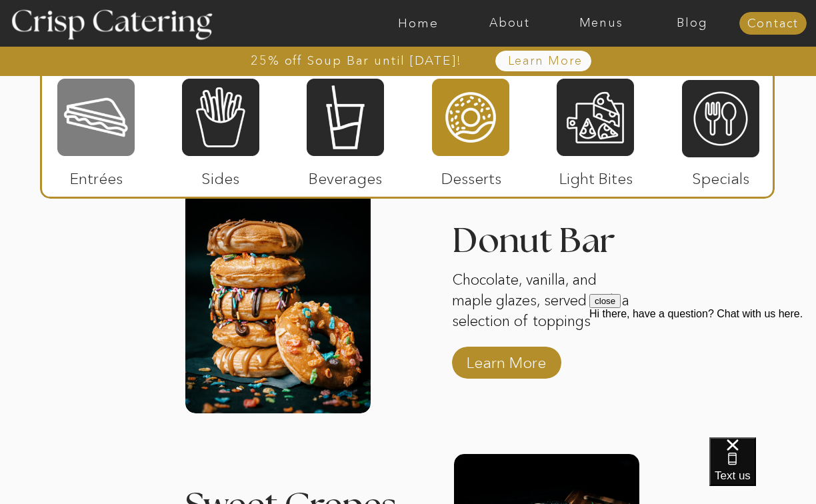  Describe the element at coordinates (506, 359) in the screenshot. I see `p: Learn More` at that location.